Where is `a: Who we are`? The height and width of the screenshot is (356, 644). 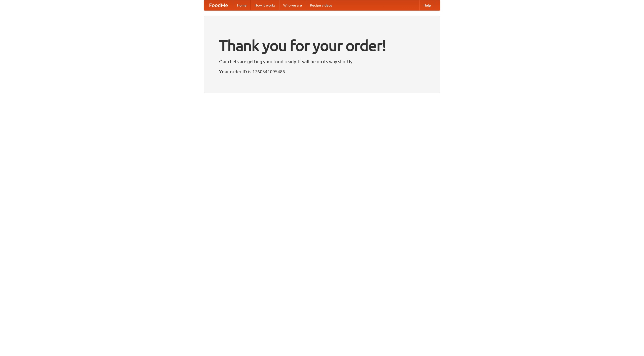 a: Who we are is located at coordinates (292, 5).